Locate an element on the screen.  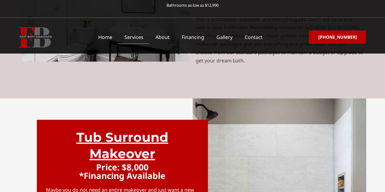
p: Price: $8,000 *Financing Available is located at coordinates (123, 171).